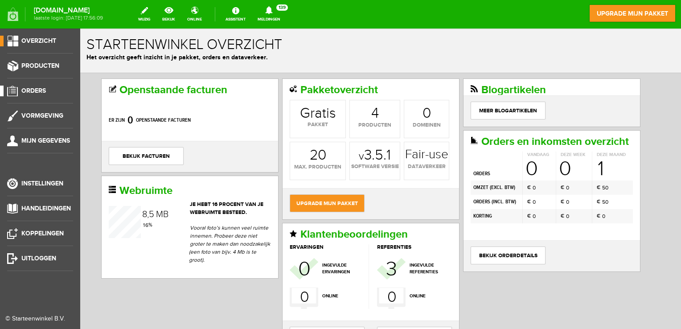 The width and height of the screenshot is (681, 329). I want to click on p: Vooral foto’s kunnen veel ruimte innemen. Probeer deze niet groter te maken dan noodzakelijk (een..., so click(150, 215).